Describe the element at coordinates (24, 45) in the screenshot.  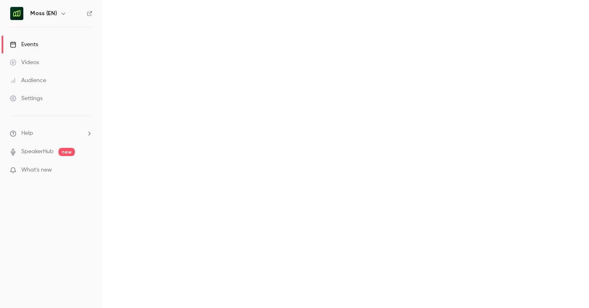
I see `div: Events` at that location.